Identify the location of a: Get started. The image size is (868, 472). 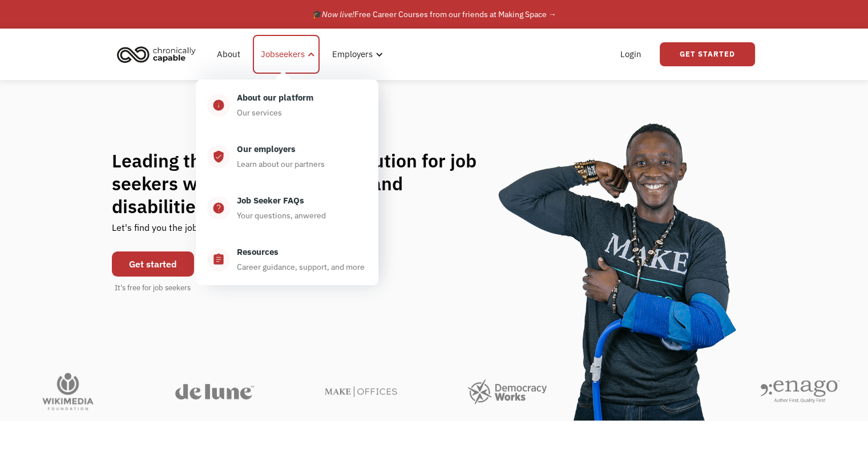
(153, 264).